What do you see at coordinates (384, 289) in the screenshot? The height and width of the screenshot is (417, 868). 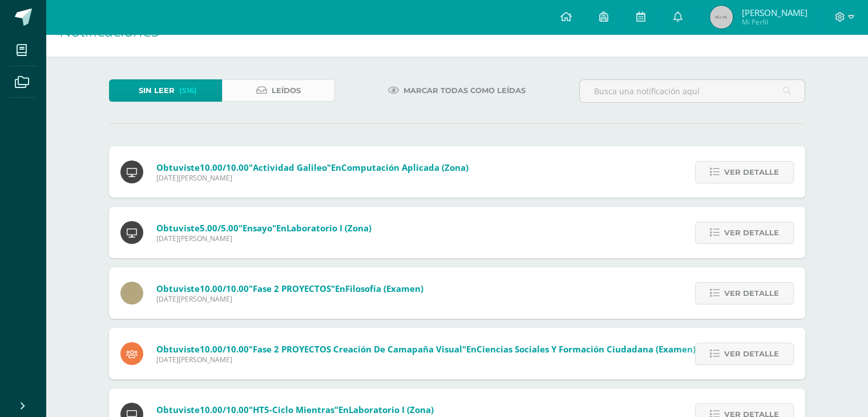 I see `span: Filosofía (Examen)` at bounding box center [384, 289].